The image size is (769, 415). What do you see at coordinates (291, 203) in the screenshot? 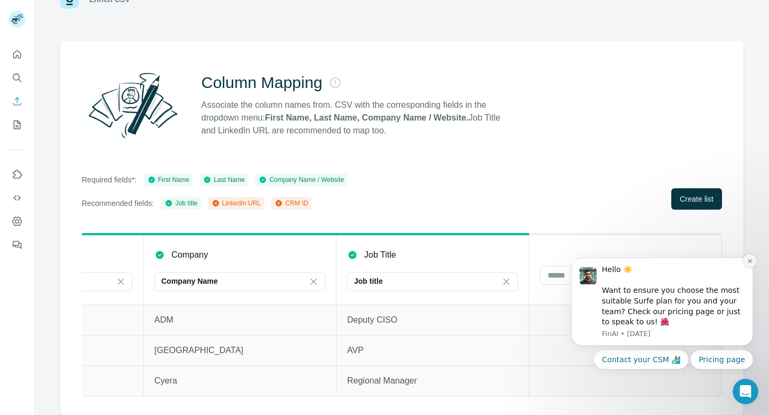
I see `div: CRM ID` at bounding box center [291, 203].